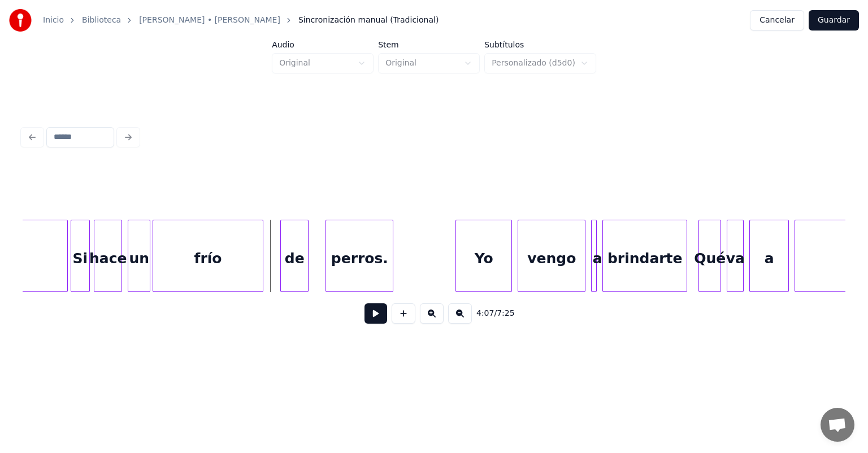 This screenshot has height=453, width=868. Describe the element at coordinates (837, 425) in the screenshot. I see `a: Chat abierto` at that location.